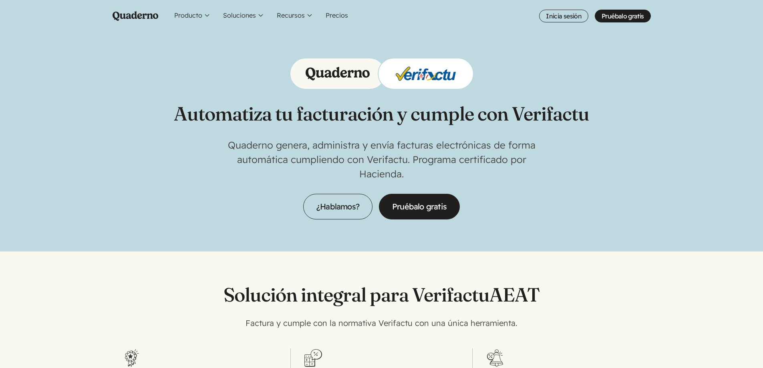 This screenshot has height=368, width=763. What do you see at coordinates (381, 114) in the screenshot?
I see `h1: Automatiza tu facturación y cumple con Verifactu` at bounding box center [381, 114].